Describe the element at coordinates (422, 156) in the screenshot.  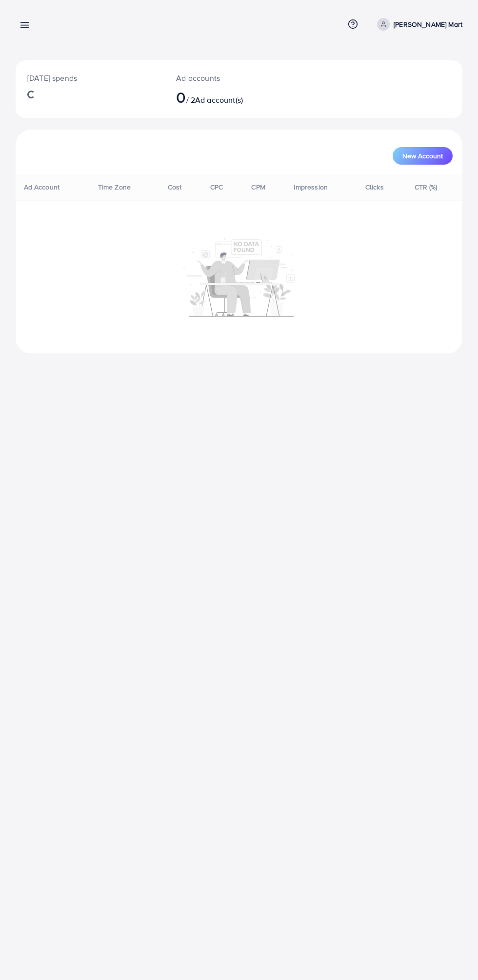
I see `span: New Account` at that location.